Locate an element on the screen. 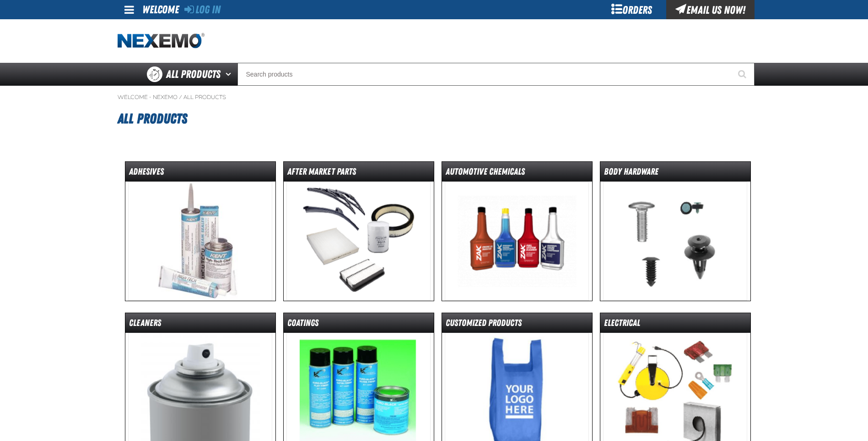 The image size is (868, 441). dt: Electrical is located at coordinates (676, 324).